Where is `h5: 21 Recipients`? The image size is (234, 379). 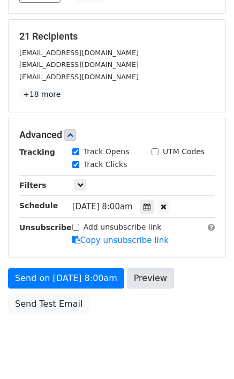 h5: 21 Recipients is located at coordinates (117, 36).